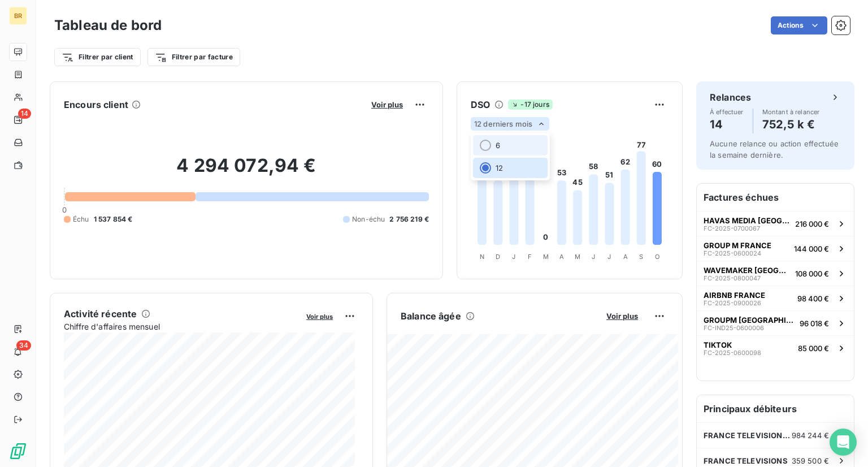 The width and height of the screenshot is (868, 467). Describe the element at coordinates (97, 57) in the screenshot. I see `button: Filtrer par client` at that location.